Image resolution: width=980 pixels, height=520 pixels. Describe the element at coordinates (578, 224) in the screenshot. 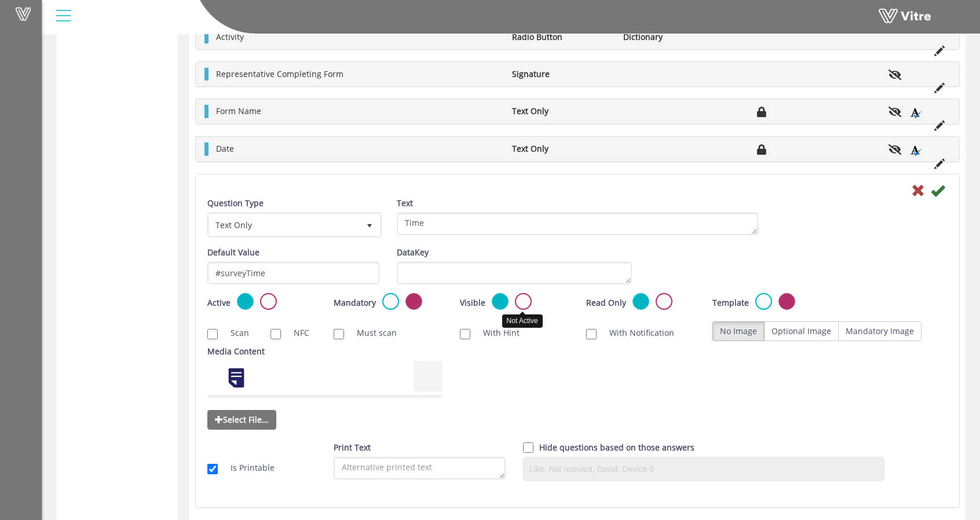

I see `textarea: Time` at that location.